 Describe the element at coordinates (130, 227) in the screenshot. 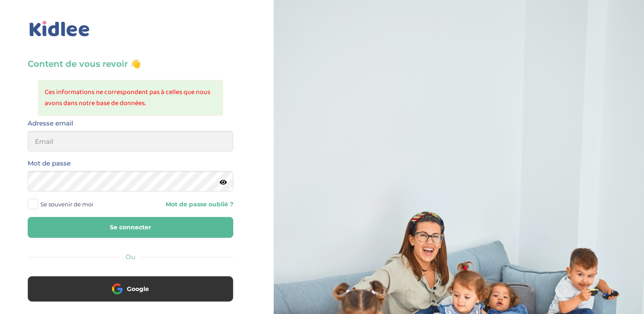

I see `button: Se connecter` at that location.